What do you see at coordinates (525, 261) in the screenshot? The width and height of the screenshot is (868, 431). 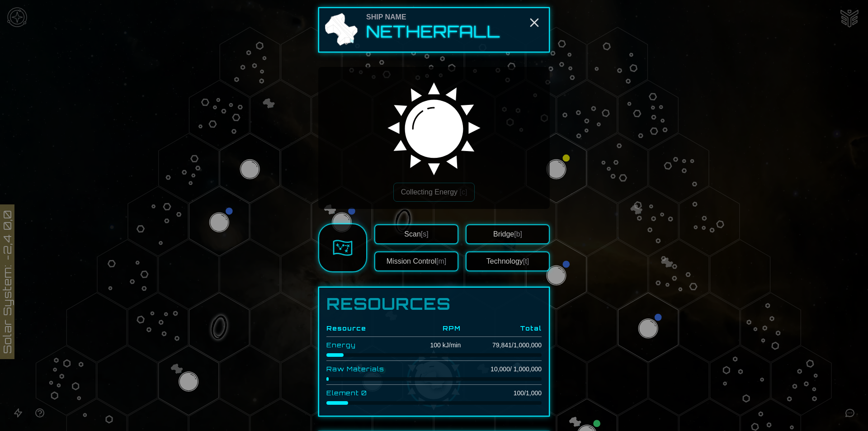 I see `span: [t]` at bounding box center [525, 261].